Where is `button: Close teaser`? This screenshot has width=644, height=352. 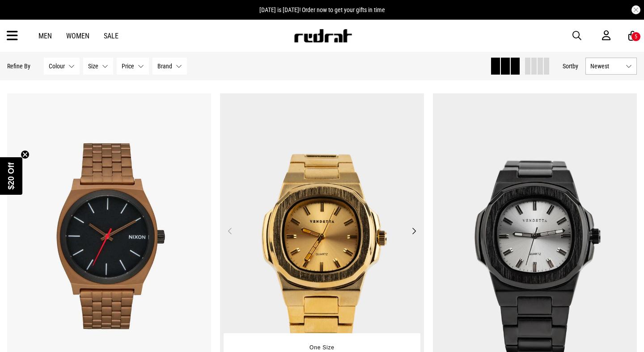 button: Close teaser is located at coordinates (25, 154).